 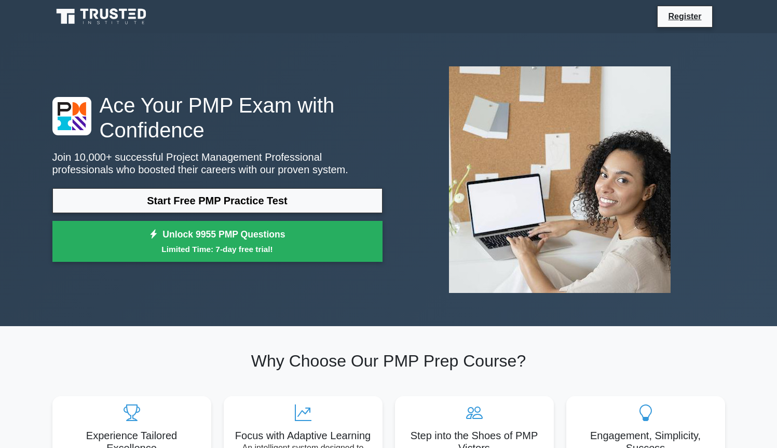 I want to click on a: Start Free PMP Practice Test, so click(x=217, y=201).